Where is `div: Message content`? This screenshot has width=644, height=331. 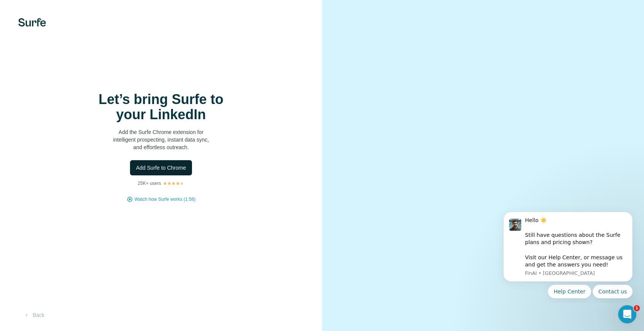 div: Message content is located at coordinates (84, 38).